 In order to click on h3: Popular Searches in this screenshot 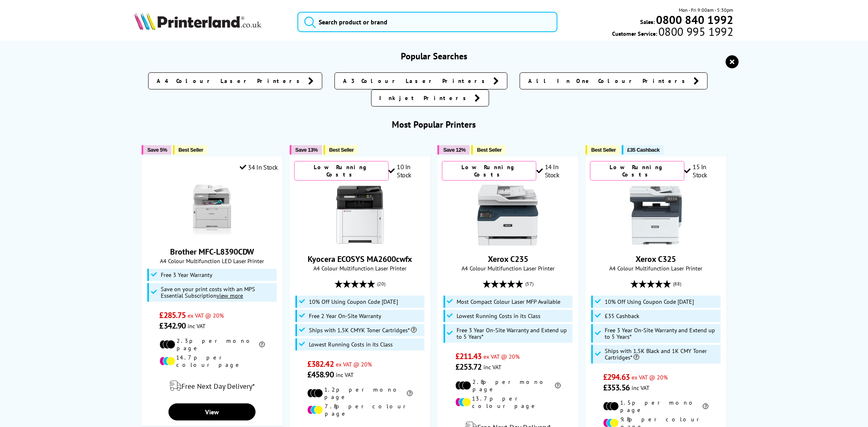, I will do `click(434, 56)`.